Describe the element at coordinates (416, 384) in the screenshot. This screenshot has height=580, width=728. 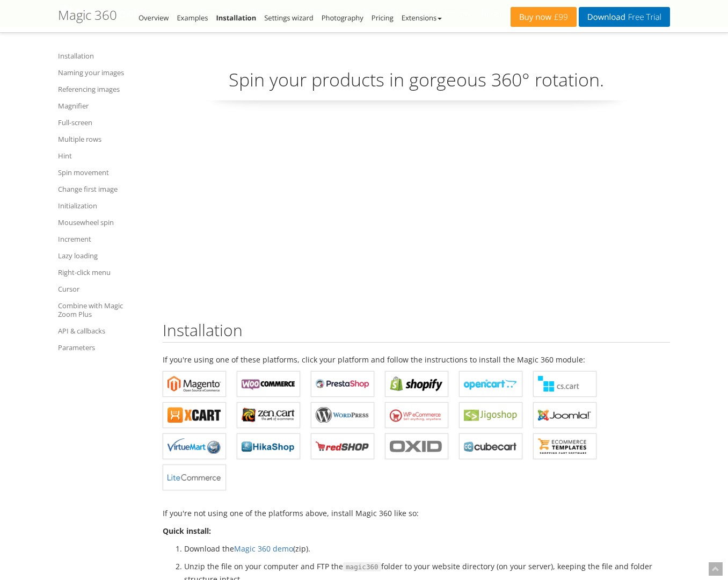
I see `a: Magic 360 for Shopify` at that location.